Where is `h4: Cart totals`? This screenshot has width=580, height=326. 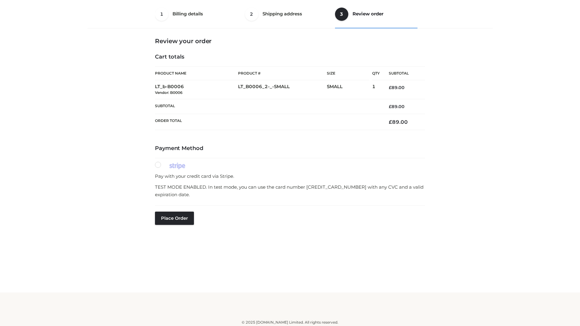 h4: Cart totals is located at coordinates (290, 57).